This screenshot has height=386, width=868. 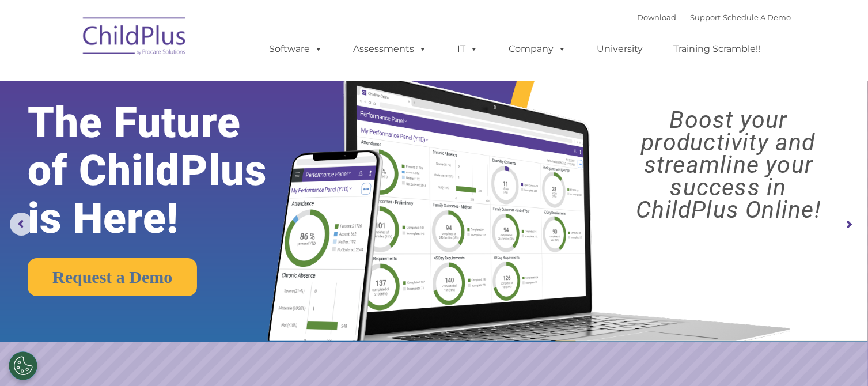 What do you see at coordinates (620, 49) in the screenshot?
I see `a: University` at bounding box center [620, 49].